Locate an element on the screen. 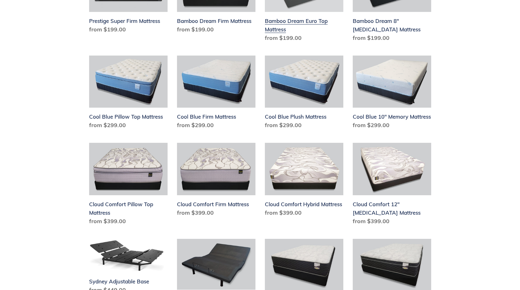  a: Cool Blue 10" Memory Mattress is located at coordinates (392, 94).